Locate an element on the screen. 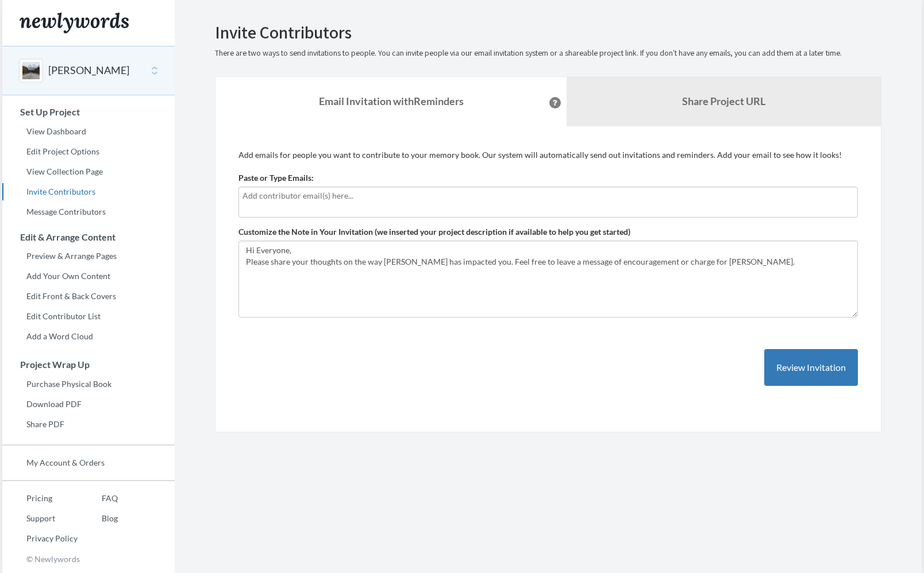  b: Share Project URL is located at coordinates (723, 101).